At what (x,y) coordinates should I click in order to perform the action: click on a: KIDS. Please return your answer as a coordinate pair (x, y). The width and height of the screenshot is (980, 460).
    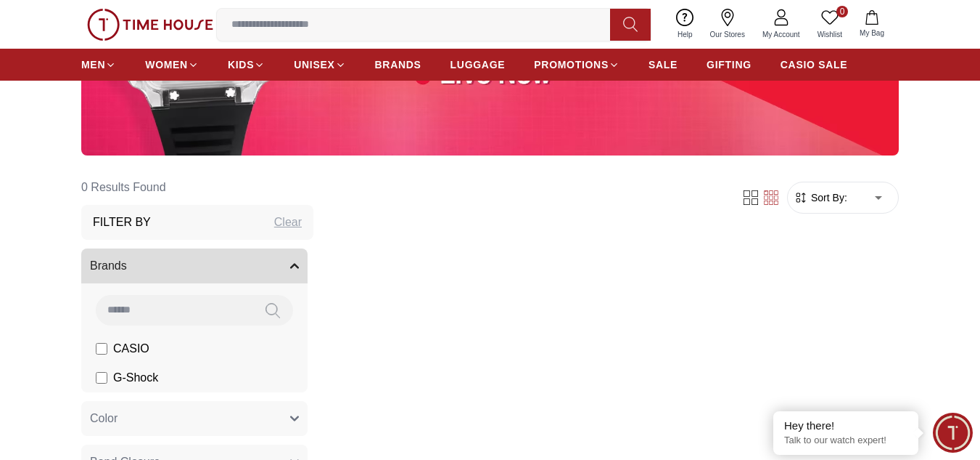
    Looking at the image, I should click on (246, 65).